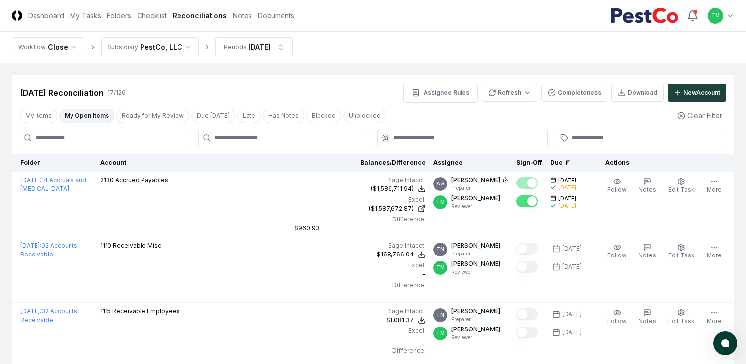  I want to click on button: Ready for My Review, so click(153, 116).